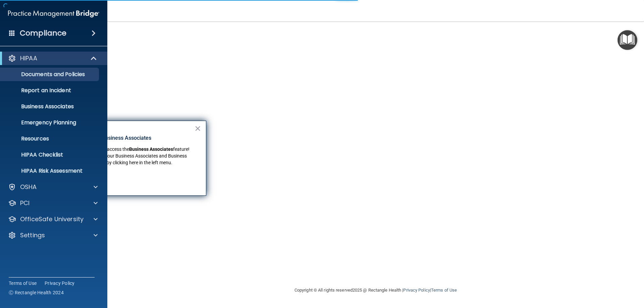 The width and height of the screenshot is (644, 308). Describe the element at coordinates (50, 139) in the screenshot. I see `p: Resources` at that location.